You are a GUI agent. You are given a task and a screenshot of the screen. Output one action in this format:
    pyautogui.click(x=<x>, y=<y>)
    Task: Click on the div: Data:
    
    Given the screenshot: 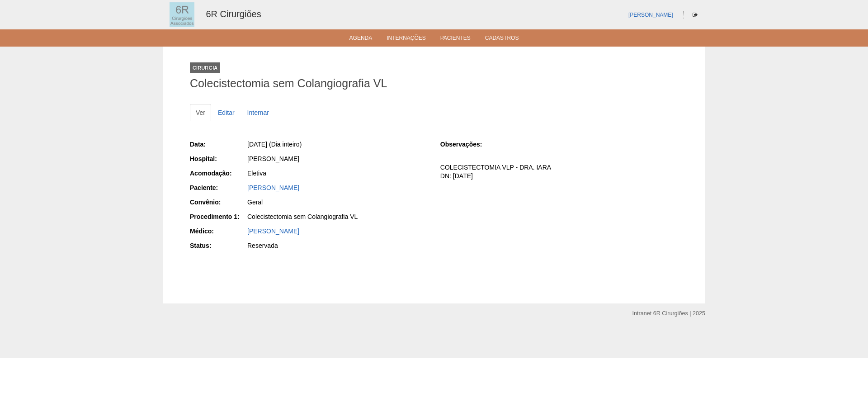 What is the action you would take?
    pyautogui.click(x=218, y=144)
    